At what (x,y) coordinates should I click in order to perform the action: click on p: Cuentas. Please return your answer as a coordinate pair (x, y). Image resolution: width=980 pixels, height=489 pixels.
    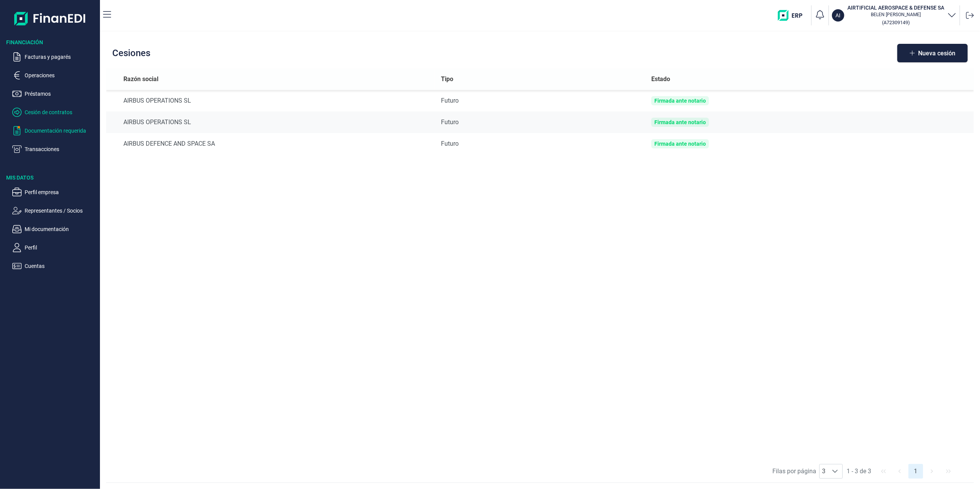
    Looking at the image, I should click on (61, 266).